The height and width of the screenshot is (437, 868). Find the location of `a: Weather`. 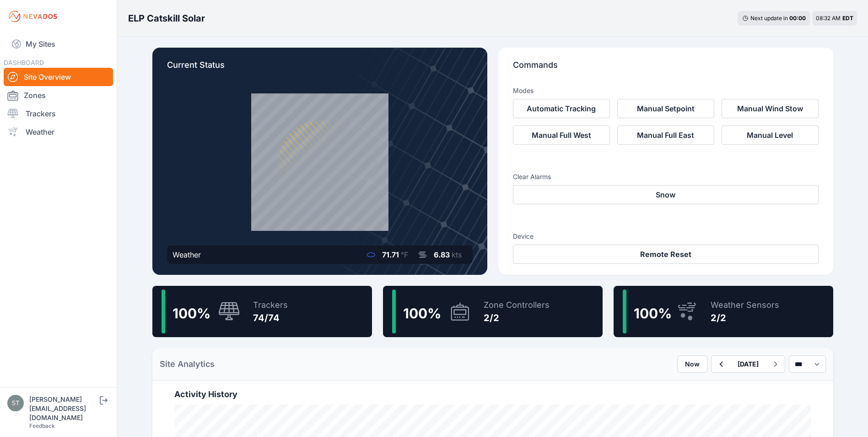

a: Weather is located at coordinates (58, 132).